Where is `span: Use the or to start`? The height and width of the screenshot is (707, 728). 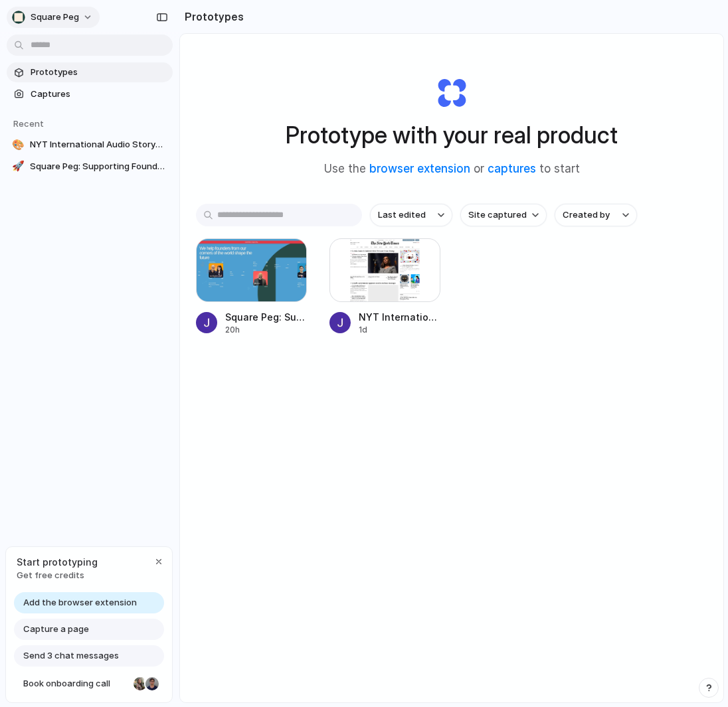
span: Use the or to start is located at coordinates (451, 169).